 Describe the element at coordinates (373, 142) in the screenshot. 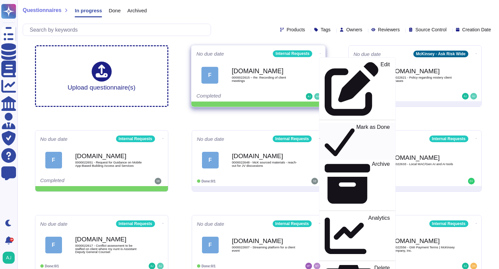

I see `p: Mark as Done` at that location.